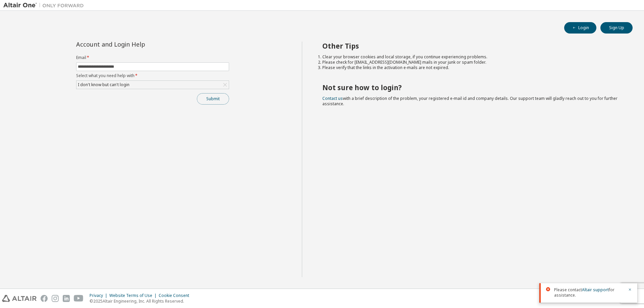 This screenshot has width=644, height=308. I want to click on img: instagram.svg, so click(55, 299).